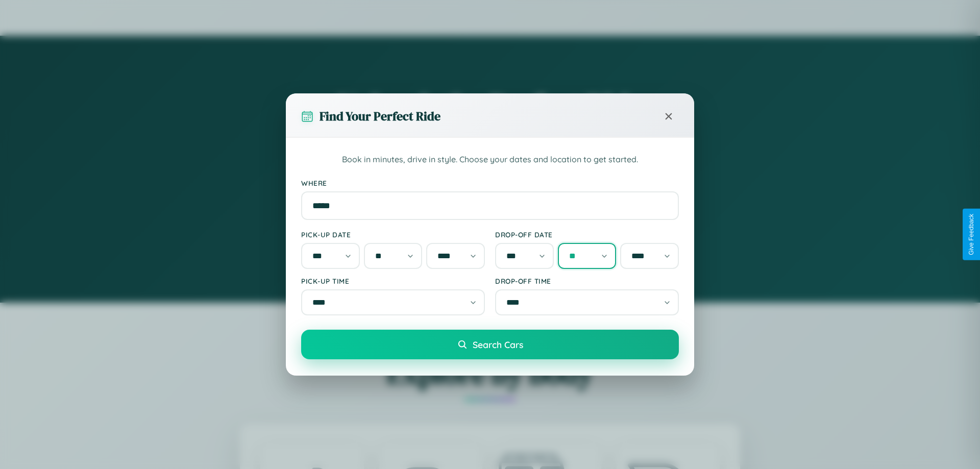  I want to click on h3: Find Your Perfect Ride, so click(380, 116).